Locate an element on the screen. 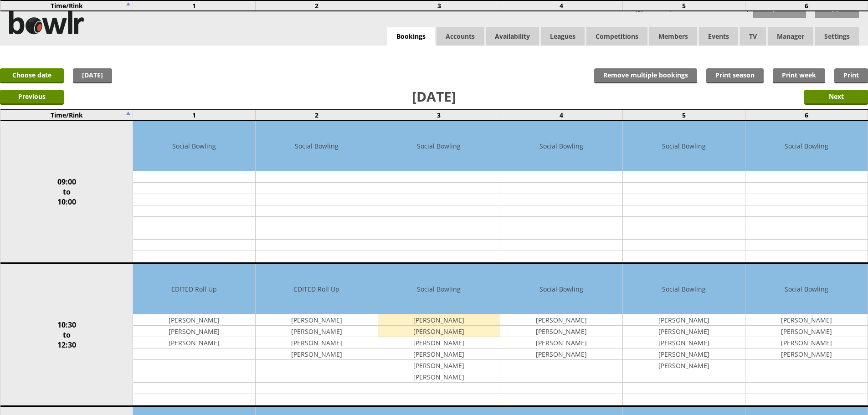 Image resolution: width=868 pixels, height=415 pixels. a: Bookings is located at coordinates (411, 37).